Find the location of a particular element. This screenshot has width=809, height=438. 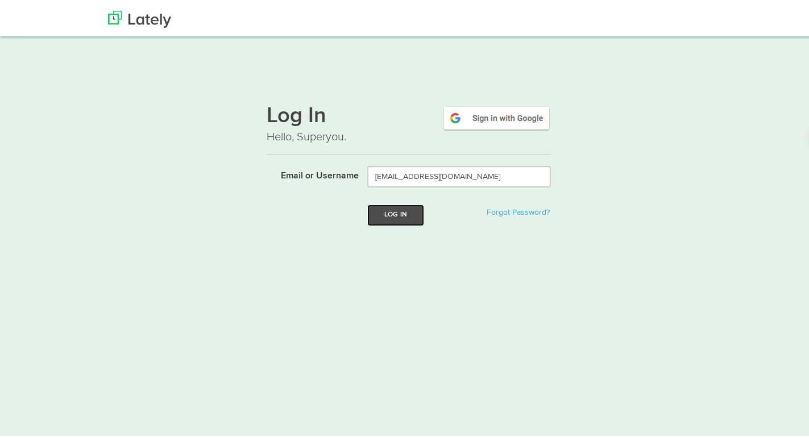

input: Email or Username is located at coordinates (459, 175).